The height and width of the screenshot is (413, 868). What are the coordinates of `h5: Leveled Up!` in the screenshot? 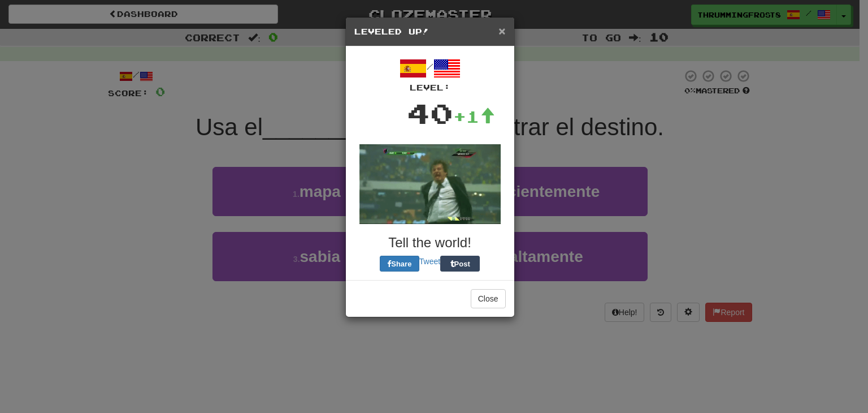 It's located at (430, 32).